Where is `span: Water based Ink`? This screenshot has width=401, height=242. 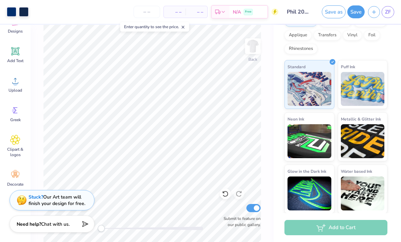 span: Water based Ink is located at coordinates (357, 171).